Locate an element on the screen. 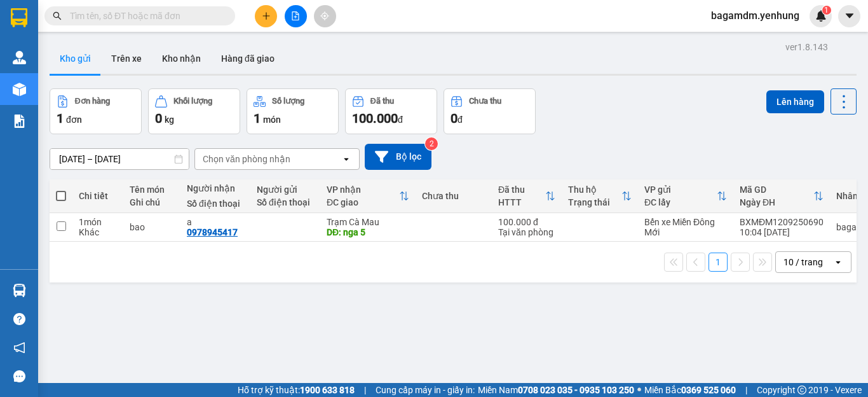 The height and width of the screenshot is (397, 868). strong: 0369 525 060 is located at coordinates (708, 390).